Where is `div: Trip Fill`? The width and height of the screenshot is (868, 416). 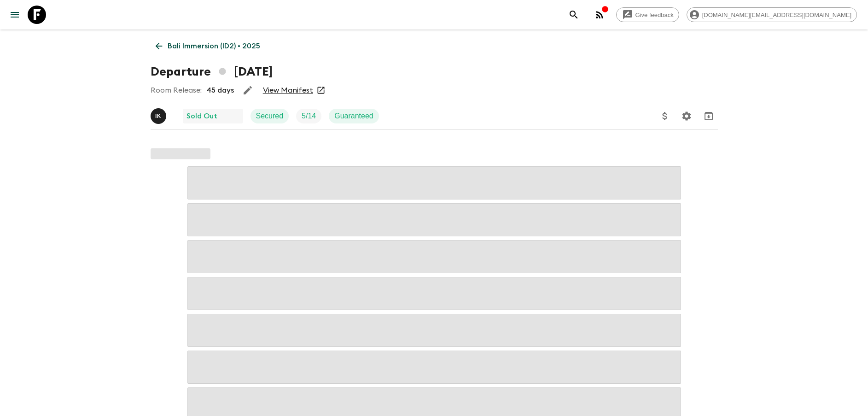
div: Trip Fill is located at coordinates (308, 116).